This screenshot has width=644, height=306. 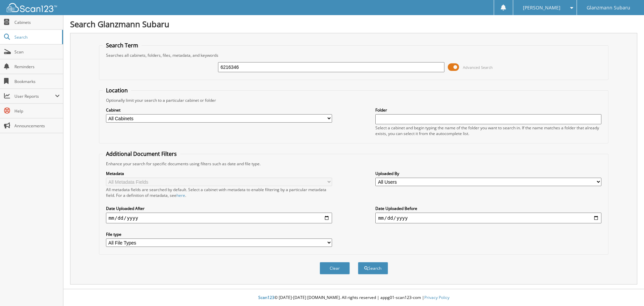 I want to click on label: Folder, so click(x=489, y=110).